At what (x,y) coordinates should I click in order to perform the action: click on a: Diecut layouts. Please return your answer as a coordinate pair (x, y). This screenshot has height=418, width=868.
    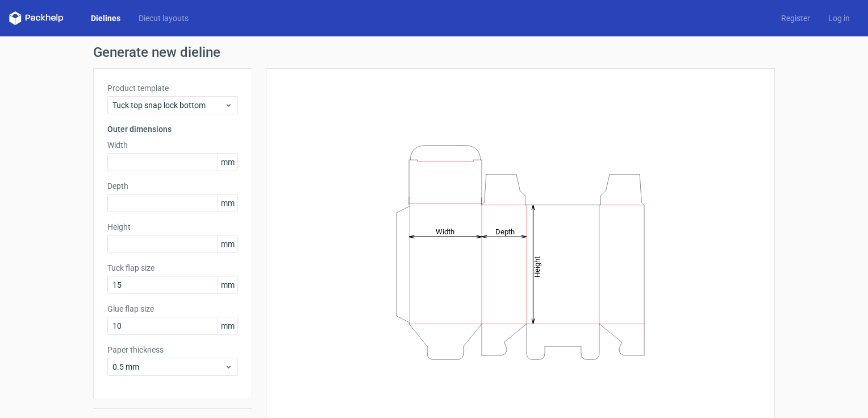
    Looking at the image, I should click on (164, 18).